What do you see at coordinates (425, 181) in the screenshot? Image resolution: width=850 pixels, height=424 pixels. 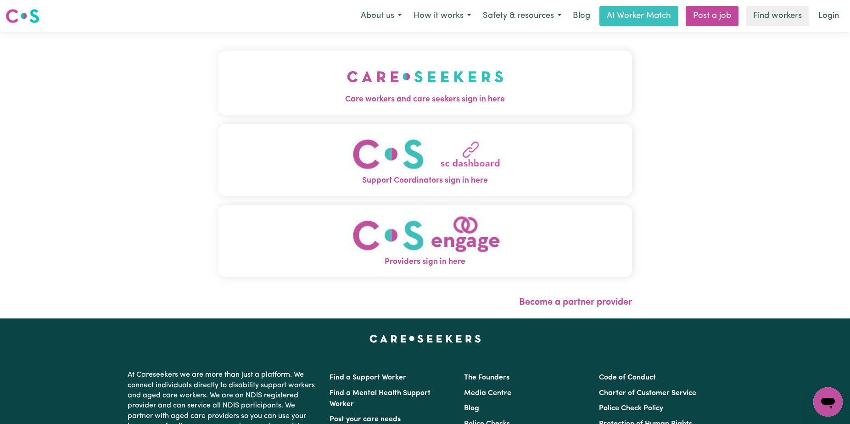 I see `span: Support Coordinators sign in here` at bounding box center [425, 181].